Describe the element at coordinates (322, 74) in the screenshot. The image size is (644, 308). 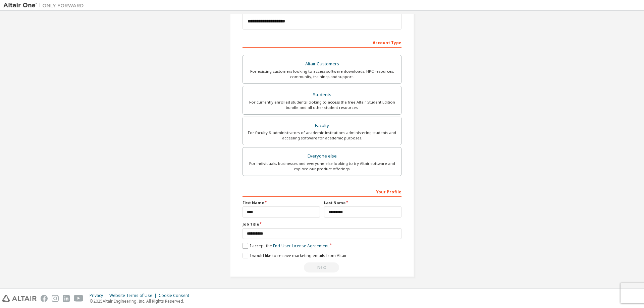
I see `div: For existing customers looking to access software downloads, HPC resources, community, trainings ...` at that location.